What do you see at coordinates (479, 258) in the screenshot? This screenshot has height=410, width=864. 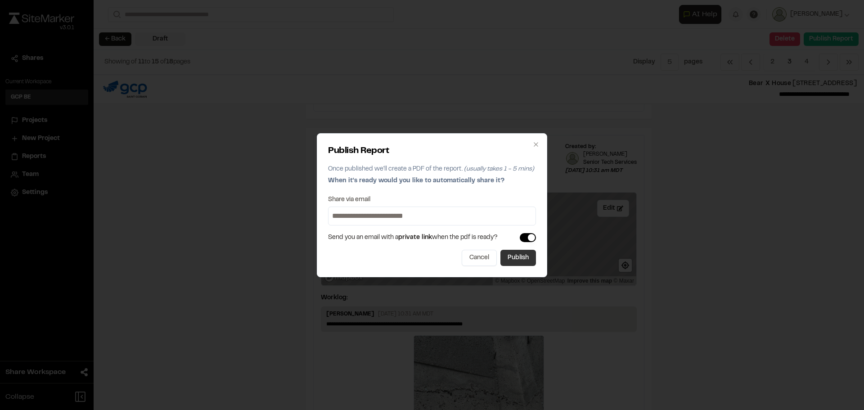 I see `button: Cancel` at bounding box center [479, 258].